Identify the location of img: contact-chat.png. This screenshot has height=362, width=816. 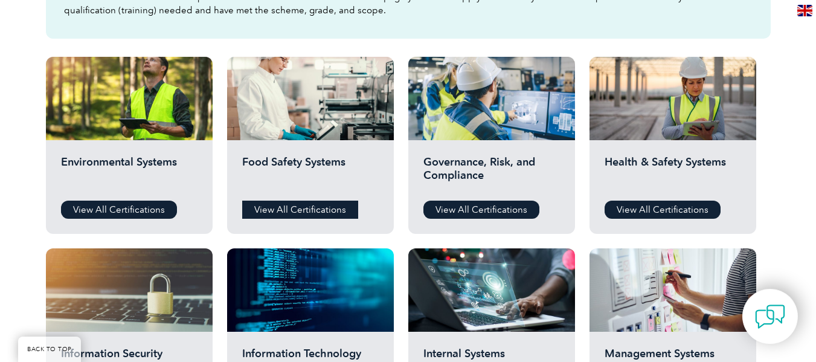
(770, 316).